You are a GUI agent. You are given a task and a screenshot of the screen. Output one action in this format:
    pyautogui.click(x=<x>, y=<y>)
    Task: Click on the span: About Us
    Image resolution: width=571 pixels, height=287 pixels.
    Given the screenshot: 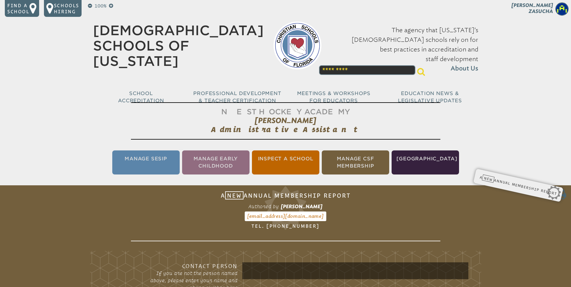 What is the action you would take?
    pyautogui.click(x=465, y=69)
    